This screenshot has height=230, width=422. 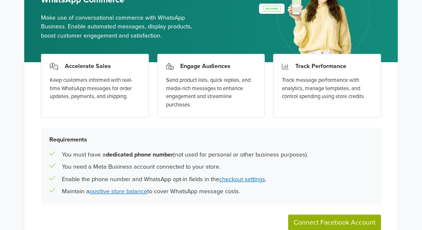 What do you see at coordinates (164, 180) in the screenshot?
I see `p: Enable the phone number and WhatsApp opt-in fields in the .` at bounding box center [164, 180].